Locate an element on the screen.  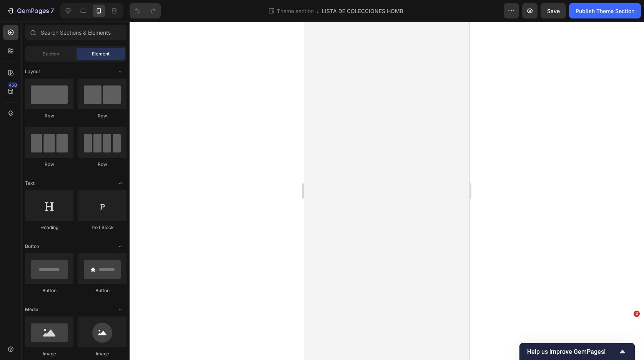
div: Heading is located at coordinates (49, 227).